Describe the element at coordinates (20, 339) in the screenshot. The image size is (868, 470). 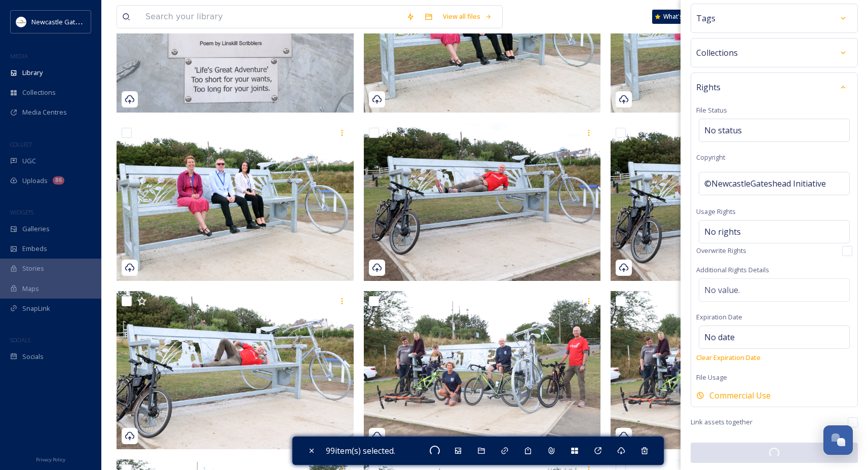
I see `span: SOCIALS` at that location.